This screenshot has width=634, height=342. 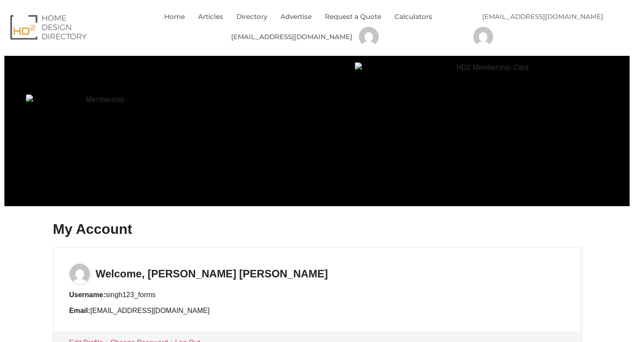 I want to click on img: HD2 Membership Card, so click(x=489, y=134).